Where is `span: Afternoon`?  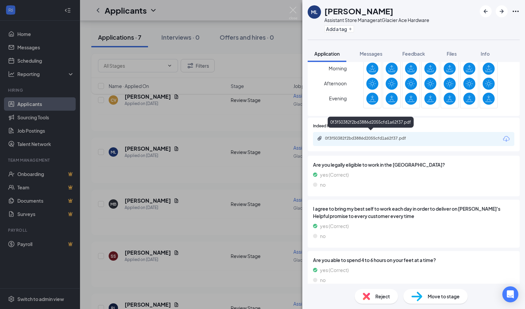 span: Afternoon is located at coordinates (335, 83).